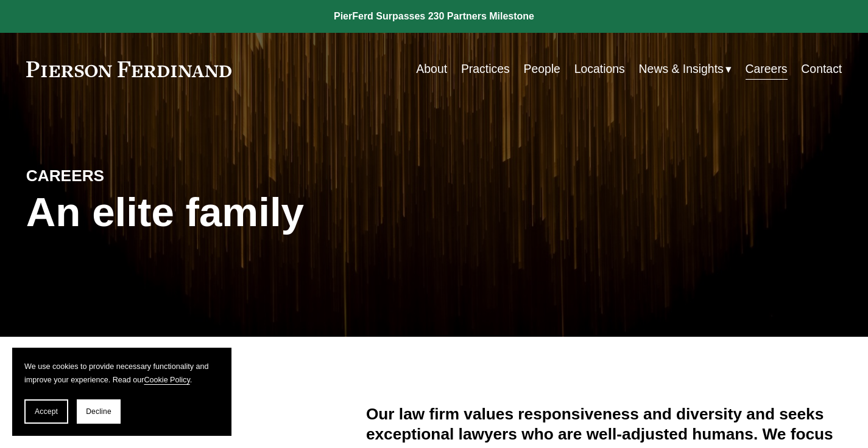 The height and width of the screenshot is (448, 868). I want to click on span: Accept, so click(47, 412).